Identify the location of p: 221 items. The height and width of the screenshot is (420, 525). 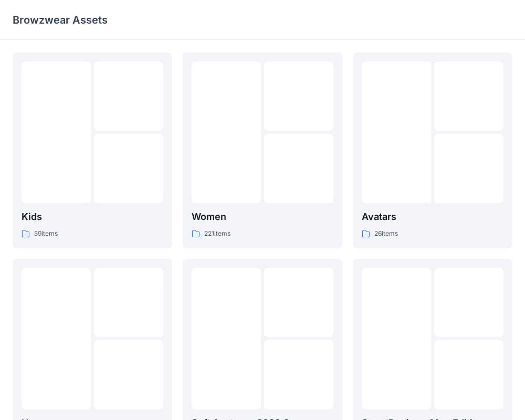
(217, 234).